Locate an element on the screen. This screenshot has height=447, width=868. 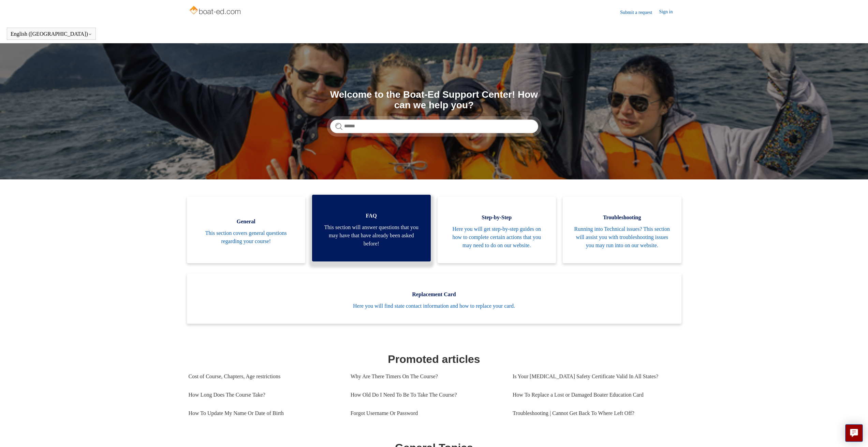
span: Here you will get step-by-step guides on how to complete certain actions that you may need to do ... is located at coordinates (497, 238).